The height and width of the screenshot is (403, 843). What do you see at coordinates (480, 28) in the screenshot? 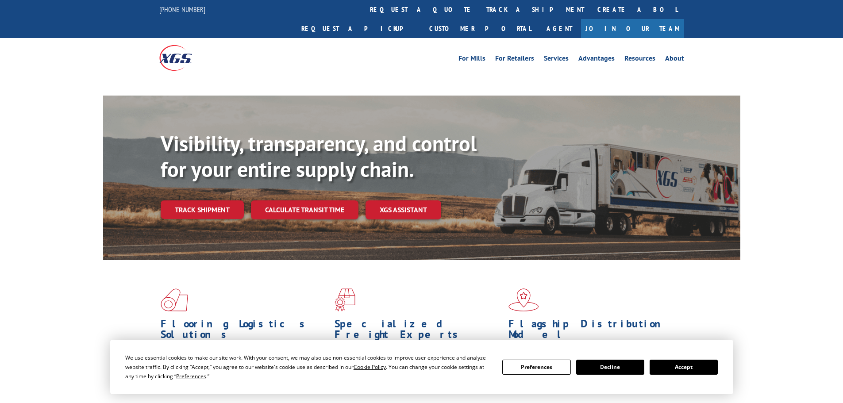
I see `a: Customer Portal` at bounding box center [480, 28].